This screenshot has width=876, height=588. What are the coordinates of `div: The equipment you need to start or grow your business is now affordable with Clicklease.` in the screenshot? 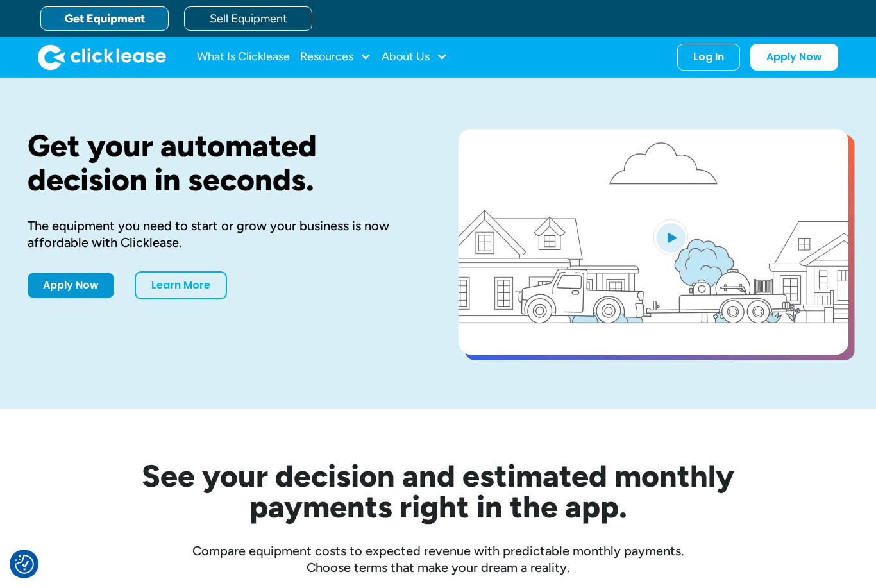 It's located at (223, 234).